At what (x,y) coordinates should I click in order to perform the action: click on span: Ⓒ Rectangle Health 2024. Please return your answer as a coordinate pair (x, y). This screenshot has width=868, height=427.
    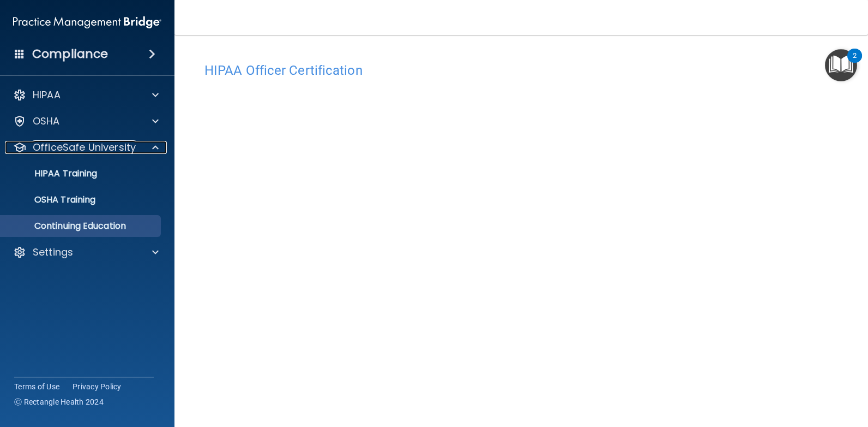
    Looking at the image, I should click on (59, 402).